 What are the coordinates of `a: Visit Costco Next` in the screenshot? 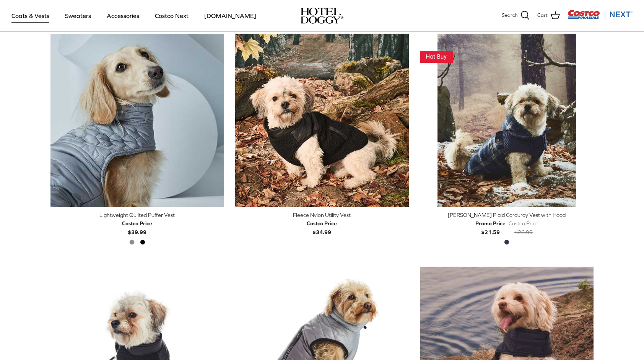 It's located at (600, 17).